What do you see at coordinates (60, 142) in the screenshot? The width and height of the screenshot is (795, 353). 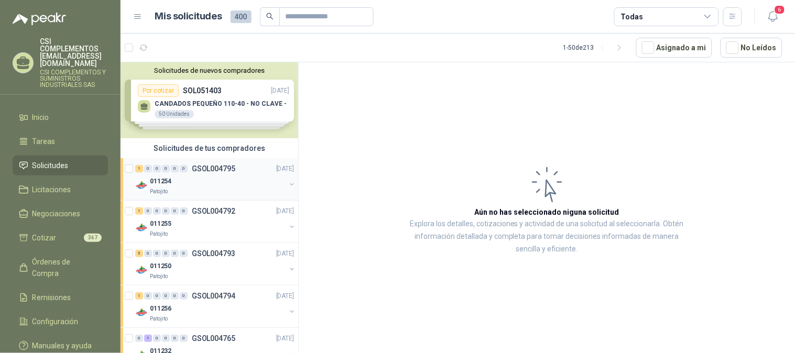 I see `a: Tareas` at bounding box center [60, 142].